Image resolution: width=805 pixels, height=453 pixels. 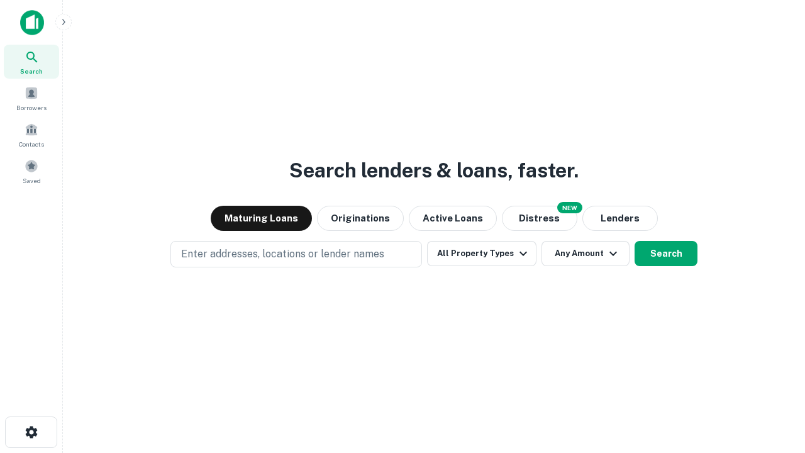 I want to click on p: Enter addresses, locations or lender names, so click(x=282, y=254).